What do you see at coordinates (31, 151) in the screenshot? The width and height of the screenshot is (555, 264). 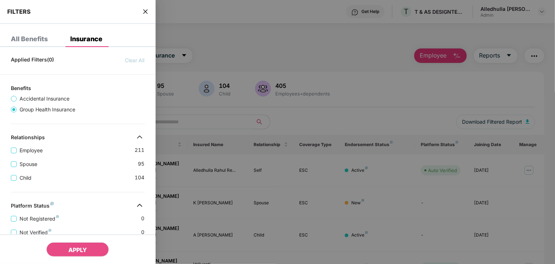 I see `span: Employee` at bounding box center [31, 151].